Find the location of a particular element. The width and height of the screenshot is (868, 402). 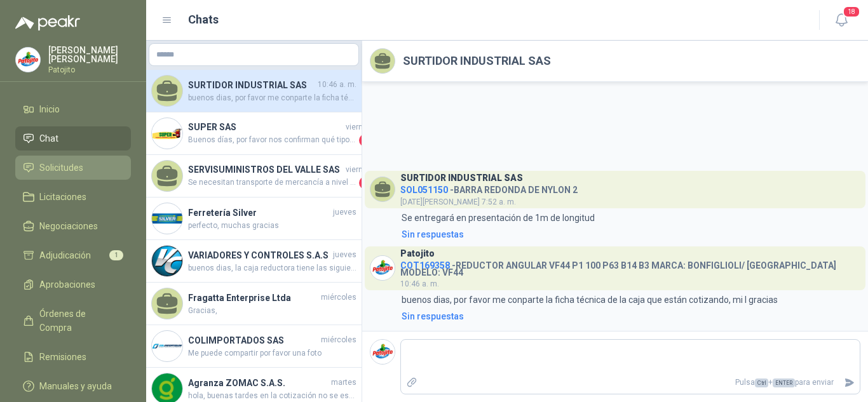

span: Adjudicación is located at coordinates (64, 255).